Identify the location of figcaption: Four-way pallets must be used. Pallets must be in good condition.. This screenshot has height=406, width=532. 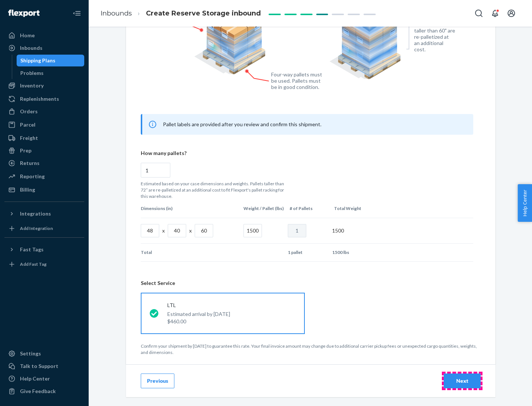
(297, 80).